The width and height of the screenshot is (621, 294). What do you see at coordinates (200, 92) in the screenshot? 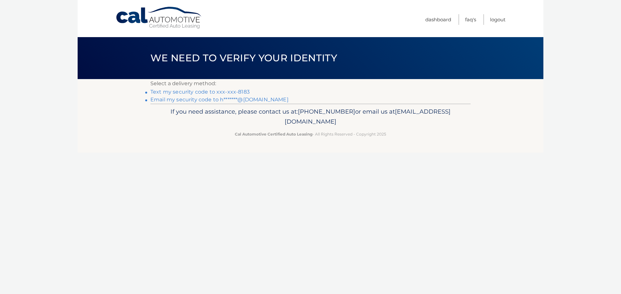
I see `a: Text my security code to xxx-xxx-8183` at bounding box center [200, 92].